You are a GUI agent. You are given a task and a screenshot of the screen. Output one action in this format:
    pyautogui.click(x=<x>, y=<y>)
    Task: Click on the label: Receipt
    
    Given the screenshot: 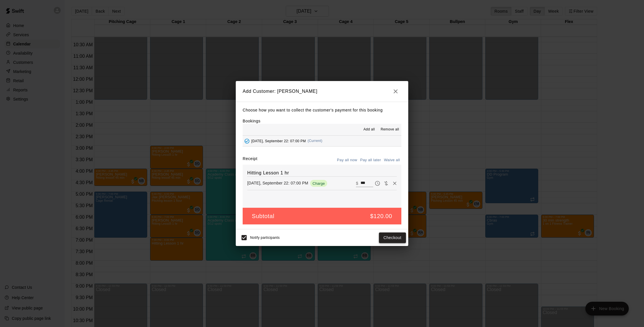 What is the action you would take?
    pyautogui.click(x=250, y=160)
    